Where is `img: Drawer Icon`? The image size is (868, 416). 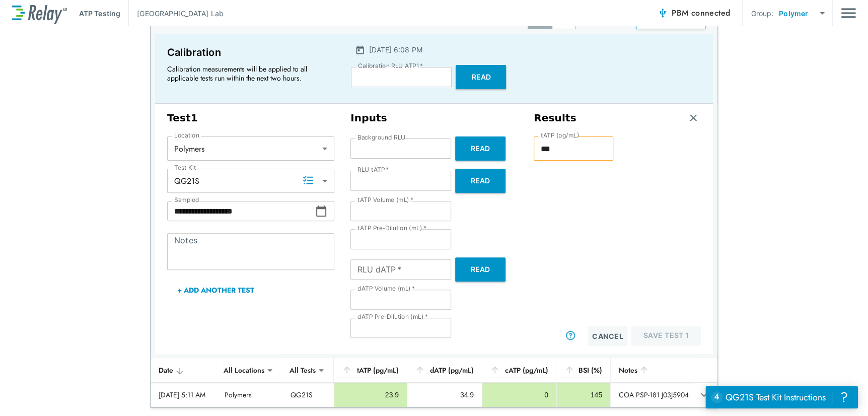
img: Drawer Icon is located at coordinates (848, 13).